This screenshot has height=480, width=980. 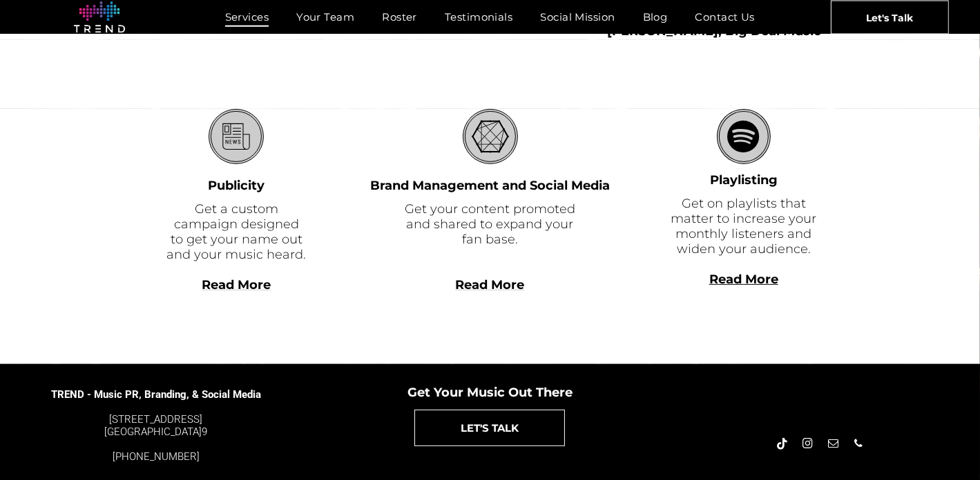 I want to click on span: Get Your Music Out There, so click(x=490, y=393).